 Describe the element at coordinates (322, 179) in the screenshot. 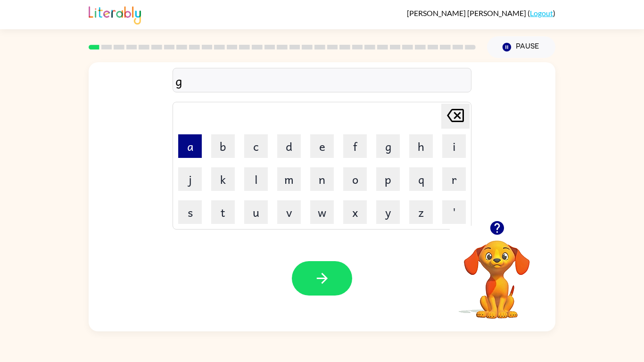

I see `button: n` at that location.